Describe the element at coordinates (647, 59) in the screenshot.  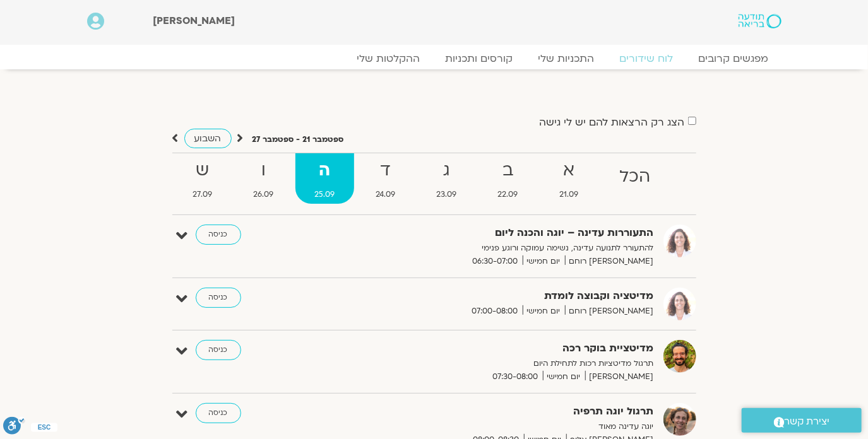
I see `a: לוח שידורים` at that location.